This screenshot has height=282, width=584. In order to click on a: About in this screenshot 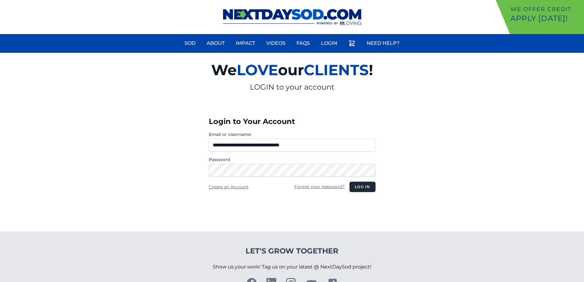, I will do `click(216, 43)`.